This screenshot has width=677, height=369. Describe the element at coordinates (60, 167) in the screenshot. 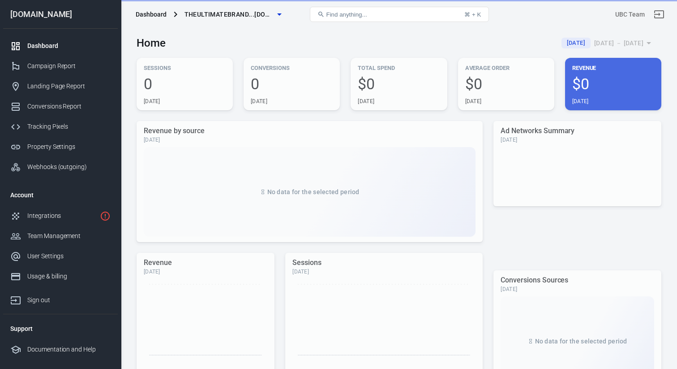

I see `a: Webhooks (outgoing)` at that location.